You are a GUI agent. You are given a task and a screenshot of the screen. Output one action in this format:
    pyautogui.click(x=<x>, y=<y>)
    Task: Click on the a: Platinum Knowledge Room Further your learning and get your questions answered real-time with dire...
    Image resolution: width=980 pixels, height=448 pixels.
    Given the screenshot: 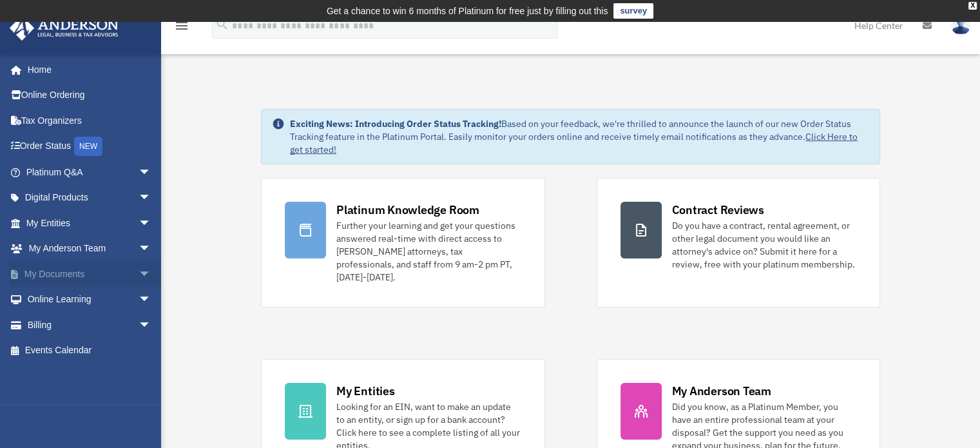 What is the action you would take?
    pyautogui.click(x=403, y=243)
    